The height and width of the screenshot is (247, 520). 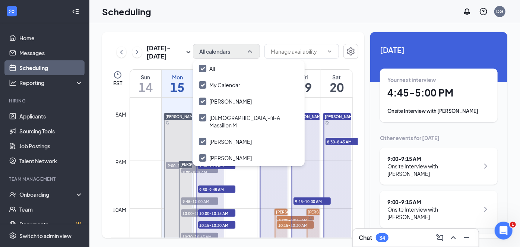 I want to click on svg: UserCheck, so click(x=13, y=194).